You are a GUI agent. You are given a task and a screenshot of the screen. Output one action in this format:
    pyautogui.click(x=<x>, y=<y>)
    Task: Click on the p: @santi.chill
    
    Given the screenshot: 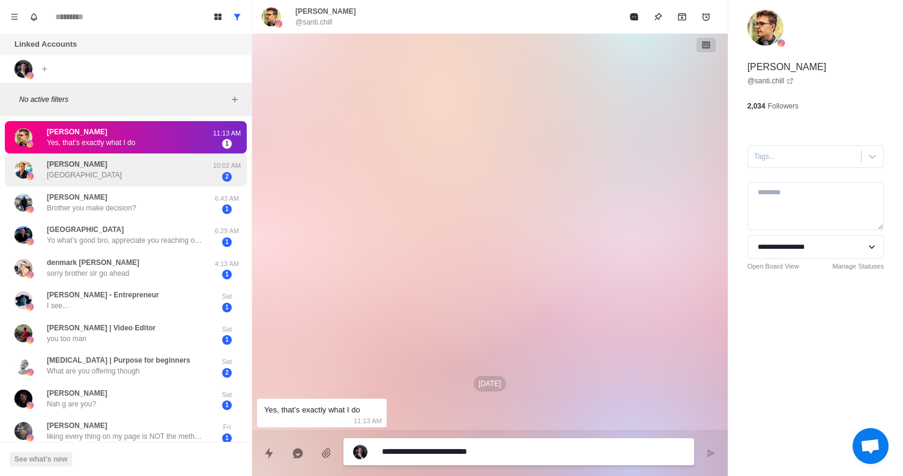 What is the action you would take?
    pyautogui.click(x=314, y=22)
    